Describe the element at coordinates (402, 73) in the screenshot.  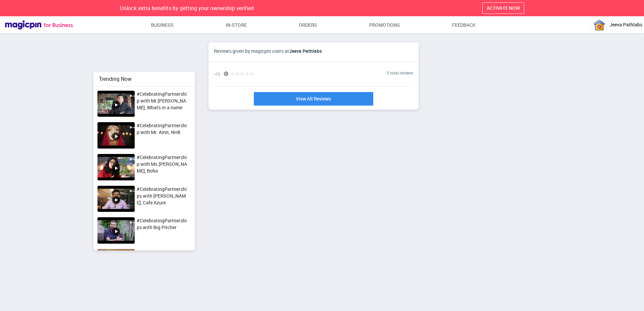
I see `span: total reviews` at that location.